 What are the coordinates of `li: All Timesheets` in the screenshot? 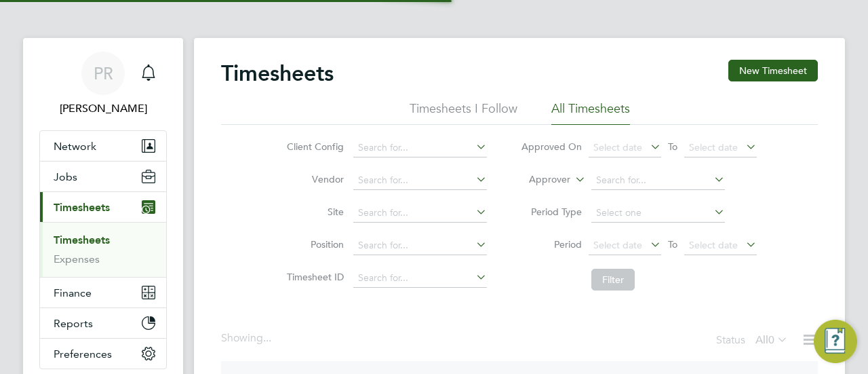 It's located at (591, 113).